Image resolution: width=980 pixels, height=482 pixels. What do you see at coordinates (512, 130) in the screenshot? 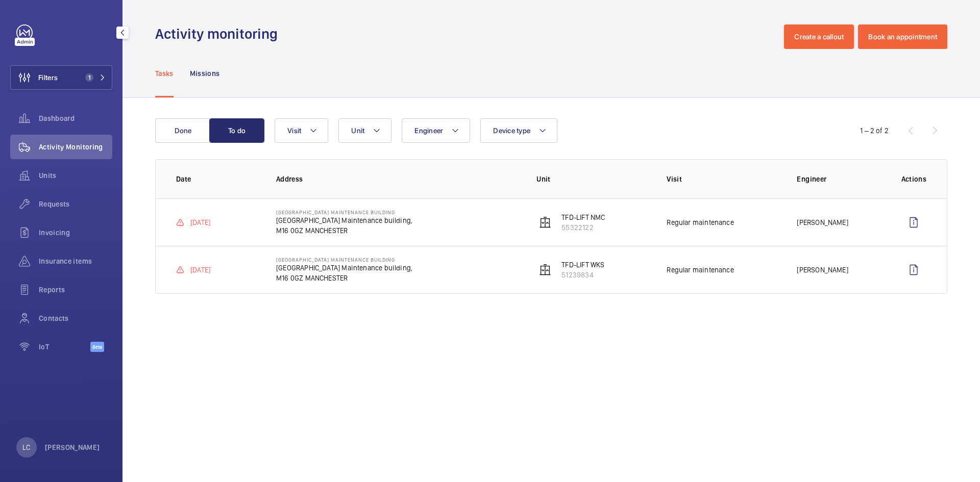
I see `span: Device type` at bounding box center [512, 130].